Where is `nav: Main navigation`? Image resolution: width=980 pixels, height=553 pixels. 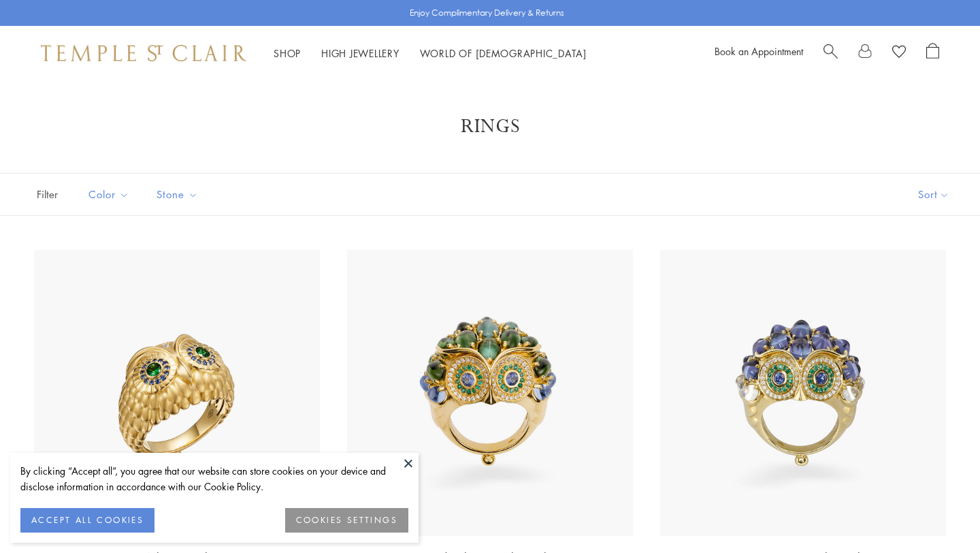
nav: Main navigation is located at coordinates (430, 53).